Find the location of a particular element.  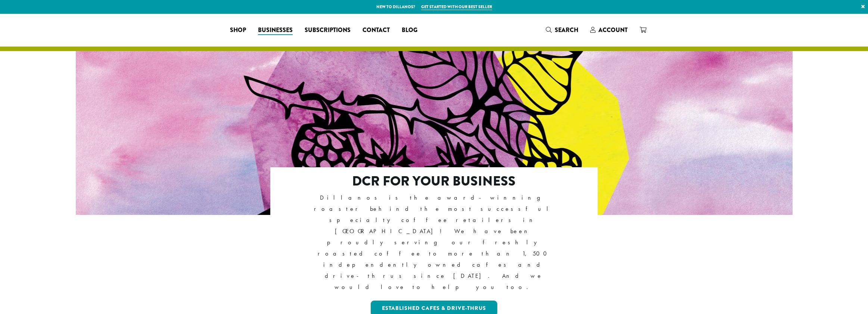

span: Search is located at coordinates (566, 30).